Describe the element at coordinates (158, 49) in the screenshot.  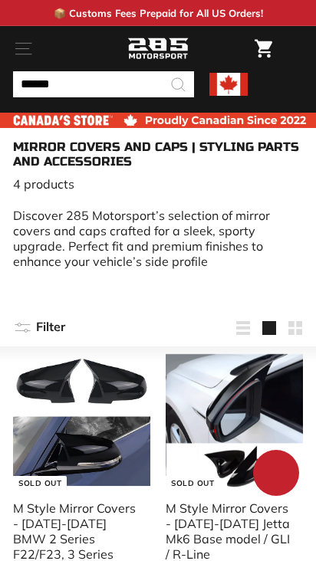
I see `img: Logo_285_Motorsport_areodynamics_components` at that location.